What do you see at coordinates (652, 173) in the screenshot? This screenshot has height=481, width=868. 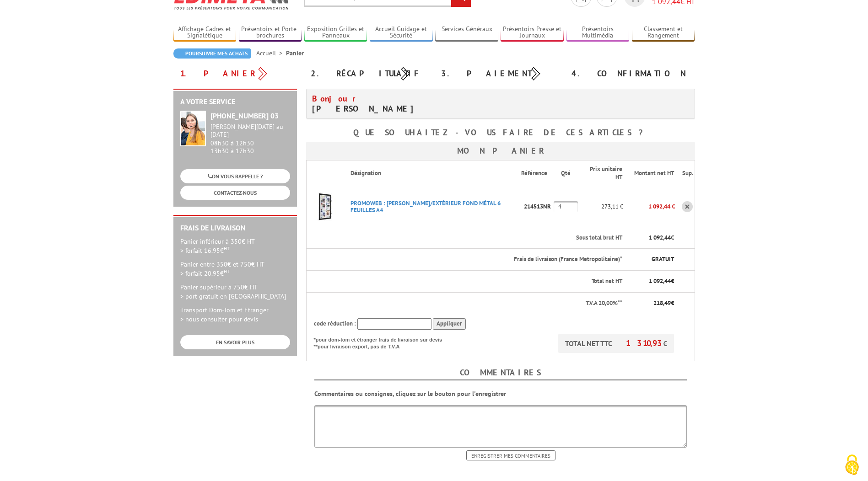 I see `p: Montant net HT` at bounding box center [652, 173].